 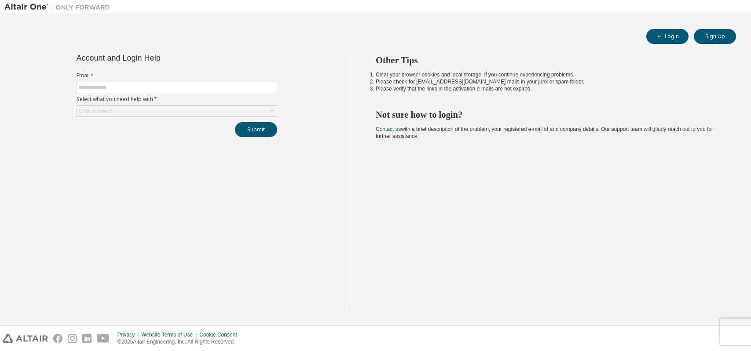 What do you see at coordinates (180, 342) in the screenshot?
I see `p: © 2025 Altair Engineering, Inc. All Rights Reserved.` at bounding box center [180, 342].